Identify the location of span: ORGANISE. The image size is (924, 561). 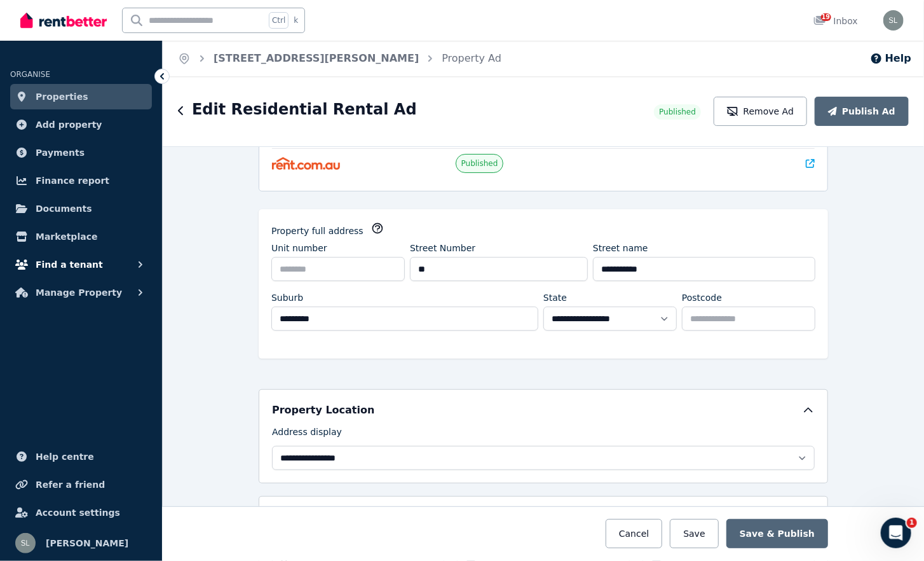
(30, 75).